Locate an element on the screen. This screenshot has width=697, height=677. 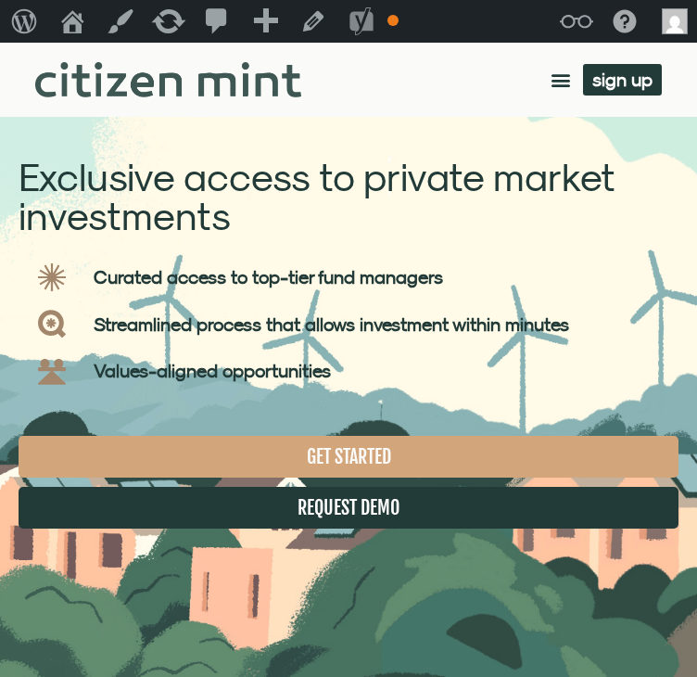
span: sign up is located at coordinates (622, 80).